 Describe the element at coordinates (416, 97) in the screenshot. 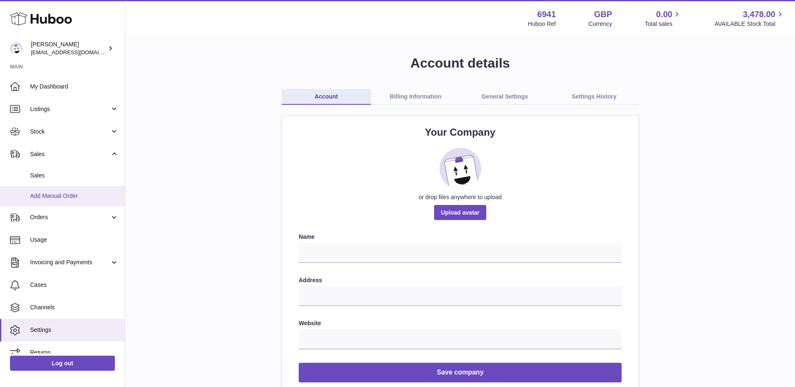

I see `a: Billing Information` at that location.